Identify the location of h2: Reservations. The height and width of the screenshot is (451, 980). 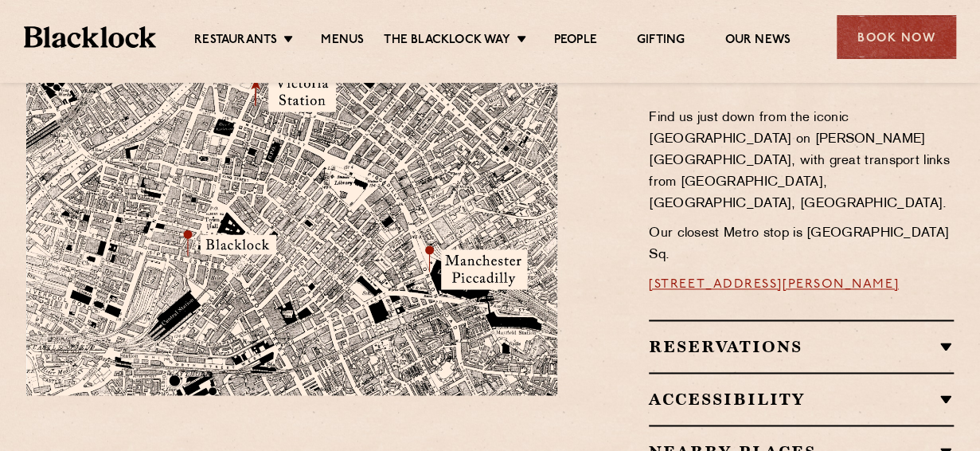
(801, 346).